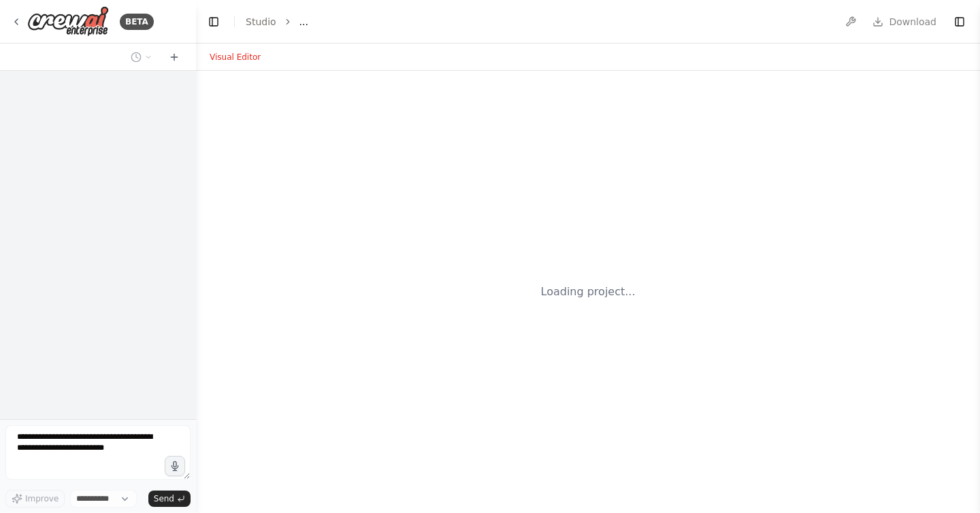 Image resolution: width=980 pixels, height=513 pixels. Describe the element at coordinates (174, 57) in the screenshot. I see `button: Start a new chat` at that location.